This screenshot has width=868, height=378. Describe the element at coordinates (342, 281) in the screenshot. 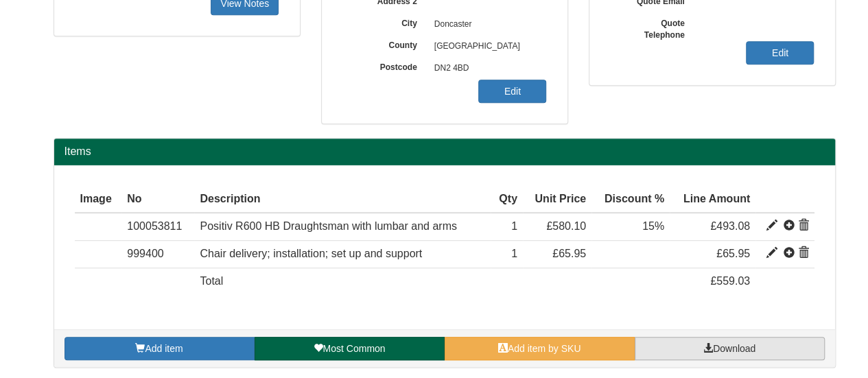

I see `td: Total` at that location.